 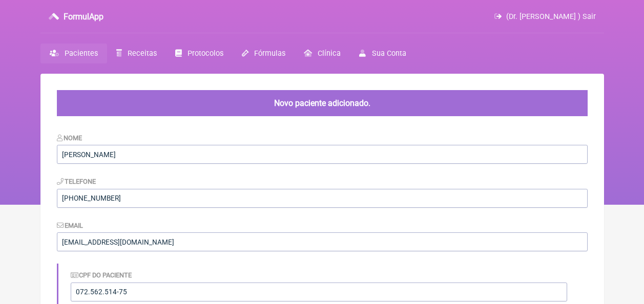 What do you see at coordinates (382, 53) in the screenshot?
I see `a: Sua Conta` at bounding box center [382, 53].